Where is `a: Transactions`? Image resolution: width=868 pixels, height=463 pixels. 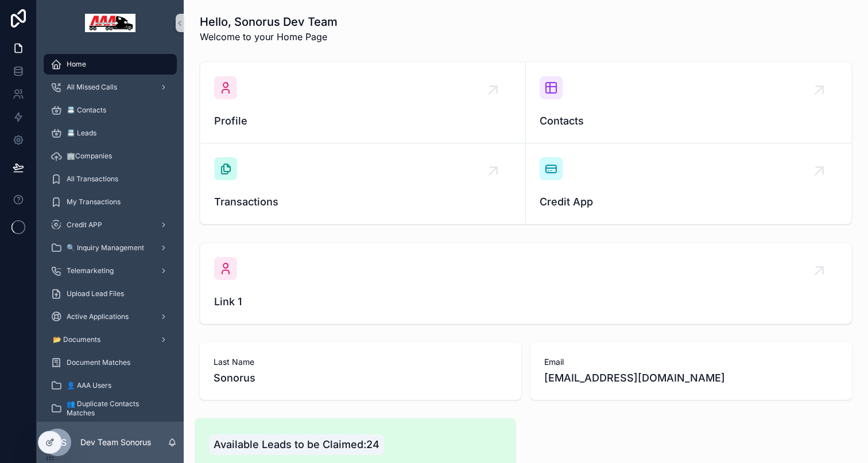 a: Transactions is located at coordinates (363, 184).